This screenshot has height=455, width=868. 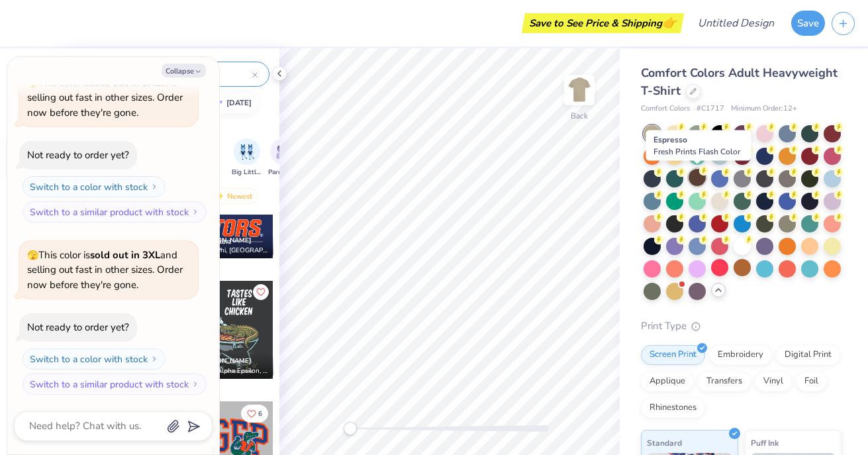 What do you see at coordinates (665, 442) in the screenshot?
I see `span: Standard` at bounding box center [665, 442].